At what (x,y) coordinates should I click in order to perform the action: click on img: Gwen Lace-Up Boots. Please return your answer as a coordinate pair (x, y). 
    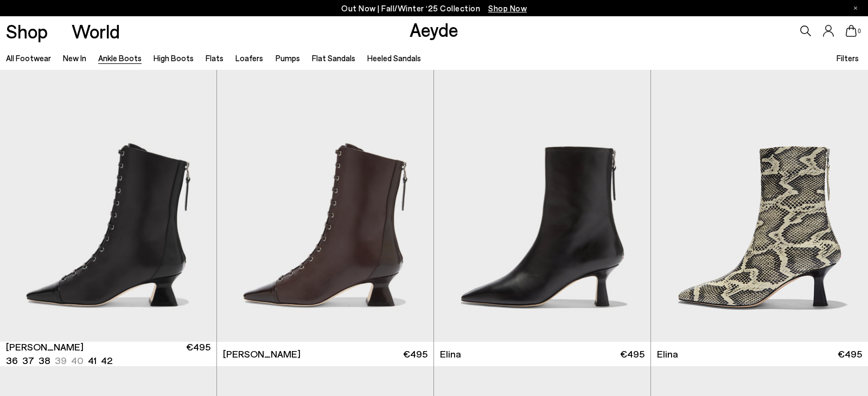
    Looking at the image, I should click on (325, 206).